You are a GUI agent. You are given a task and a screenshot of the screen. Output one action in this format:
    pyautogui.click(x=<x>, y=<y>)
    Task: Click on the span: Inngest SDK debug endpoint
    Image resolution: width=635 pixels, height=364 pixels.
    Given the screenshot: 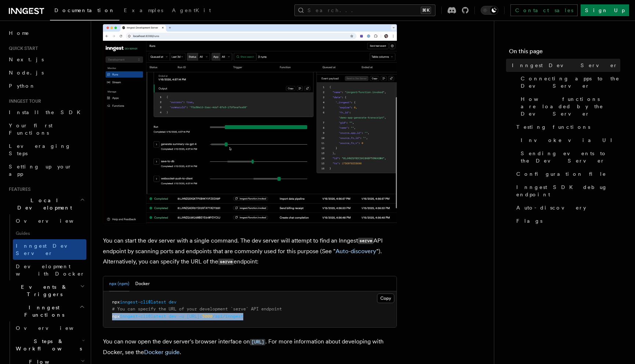 What is the action you would take?
    pyautogui.click(x=568, y=191)
    